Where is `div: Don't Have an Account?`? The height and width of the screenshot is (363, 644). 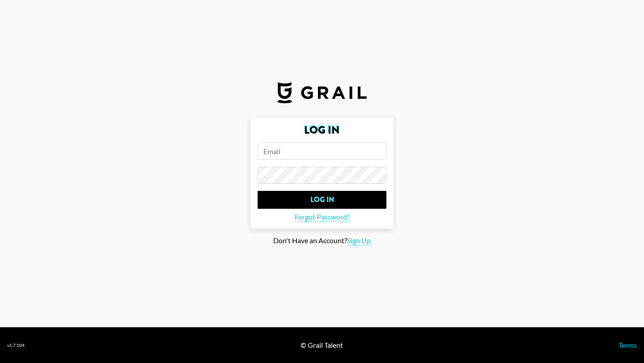
div: Don't Have an Account? is located at coordinates (322, 240).